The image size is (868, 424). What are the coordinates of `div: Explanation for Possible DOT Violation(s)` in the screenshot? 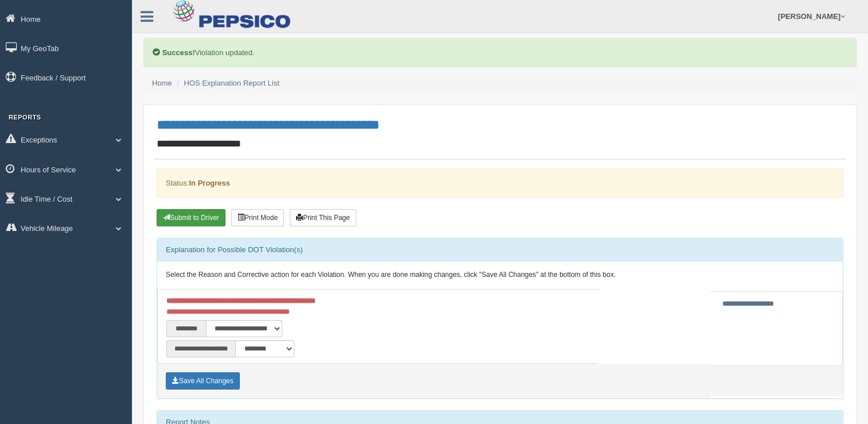 It's located at (500, 250).